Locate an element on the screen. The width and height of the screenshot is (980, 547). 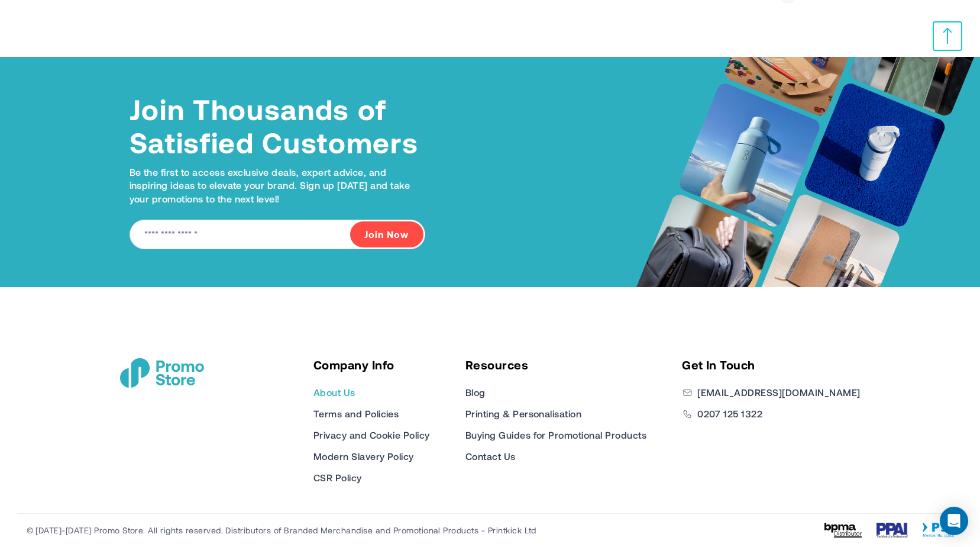
a: Blog is located at coordinates (476, 392).